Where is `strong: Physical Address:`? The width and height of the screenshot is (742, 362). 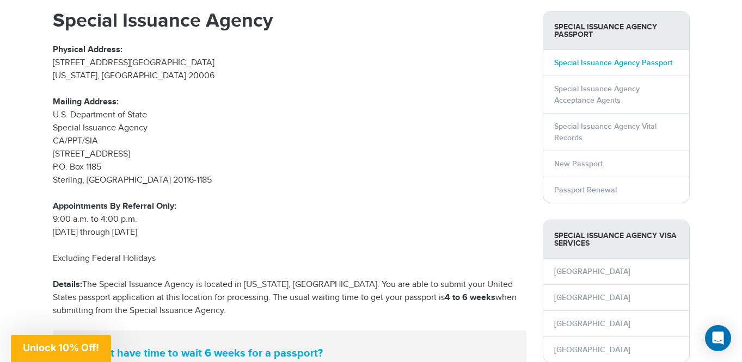
strong: Physical Address: is located at coordinates (88, 50).